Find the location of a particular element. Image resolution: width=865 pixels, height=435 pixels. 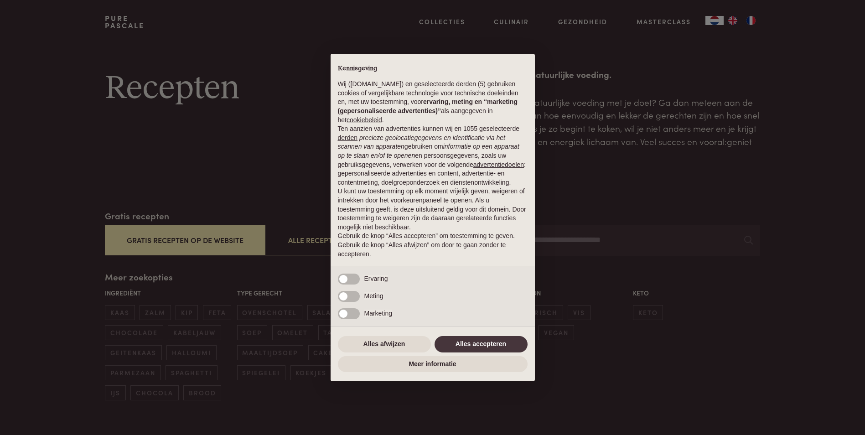

button: advertentiedoelen is located at coordinates (498, 165).